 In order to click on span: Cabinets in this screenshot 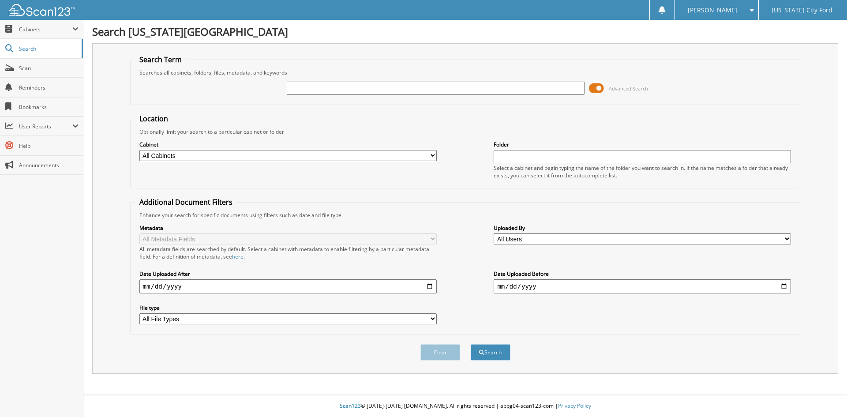, I will do `click(45, 29)`.